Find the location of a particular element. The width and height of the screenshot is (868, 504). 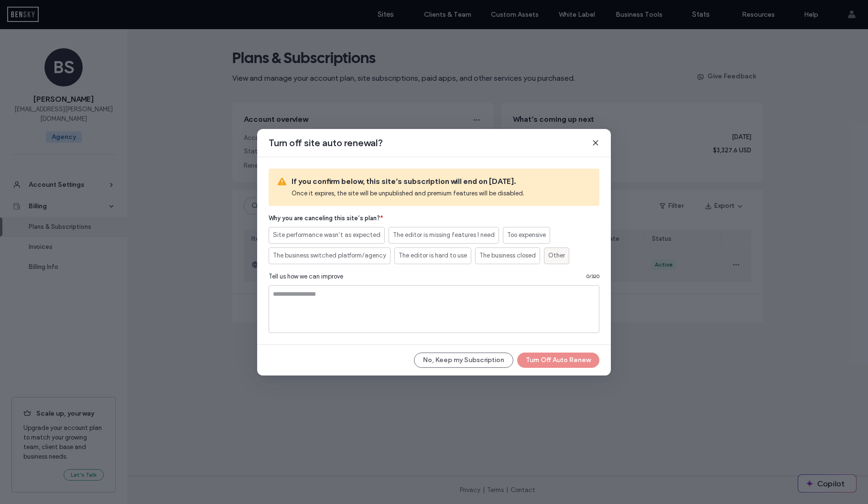

span: Once it expires, the site will be unpublished and premium features will be disabled. is located at coordinates (442, 194).